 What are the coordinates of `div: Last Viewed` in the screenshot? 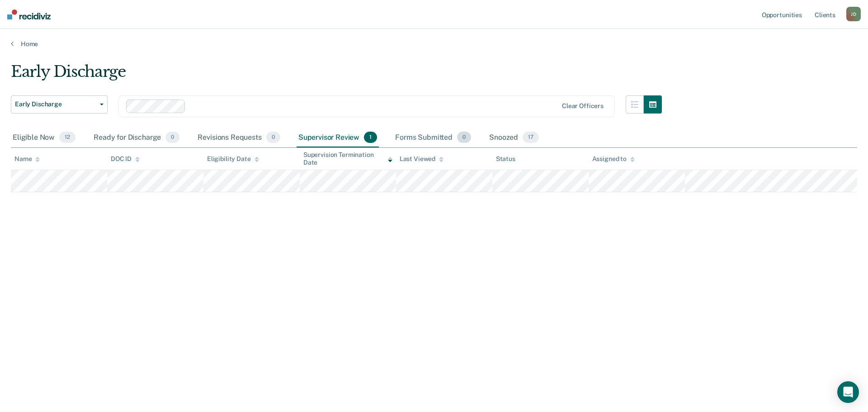 It's located at (421, 159).